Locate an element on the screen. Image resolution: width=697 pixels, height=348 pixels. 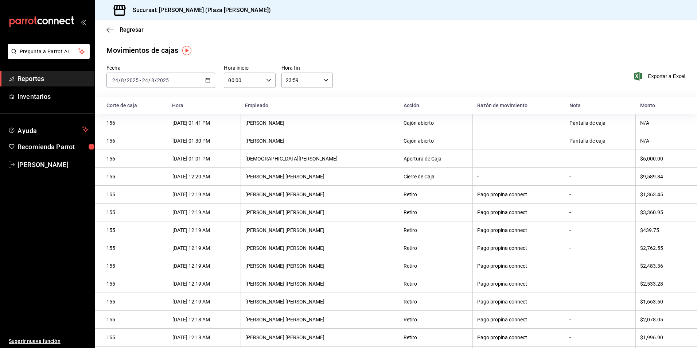
div: Movimientos de cajas is located at coordinates (143, 50).